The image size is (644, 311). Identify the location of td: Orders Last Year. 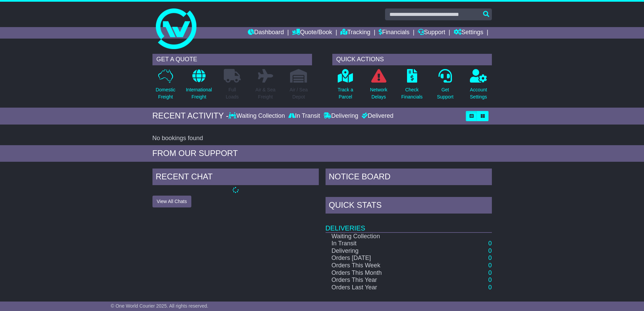
(386, 288).